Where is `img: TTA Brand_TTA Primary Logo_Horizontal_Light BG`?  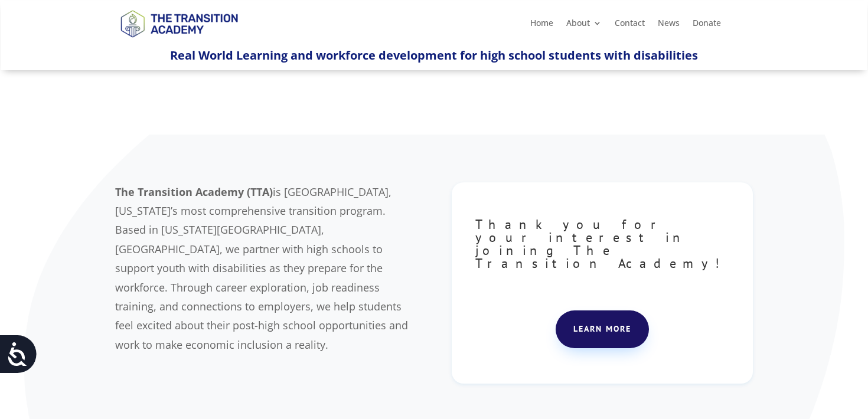 img: TTA Brand_TTA Primary Logo_Horizontal_Light BG is located at coordinates (179, 23).